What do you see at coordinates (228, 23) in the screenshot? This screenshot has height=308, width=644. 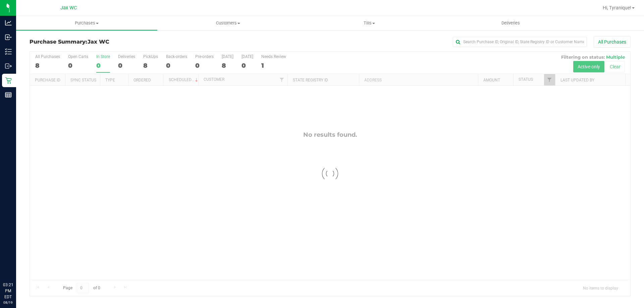 I see `a: Customers` at bounding box center [228, 23].